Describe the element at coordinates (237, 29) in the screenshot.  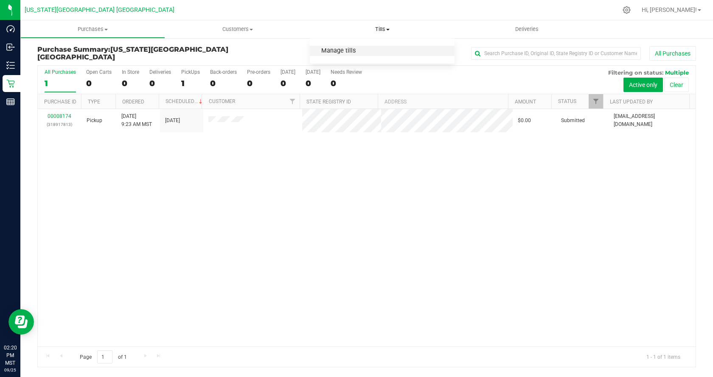
I see `span: Customers` at that location.